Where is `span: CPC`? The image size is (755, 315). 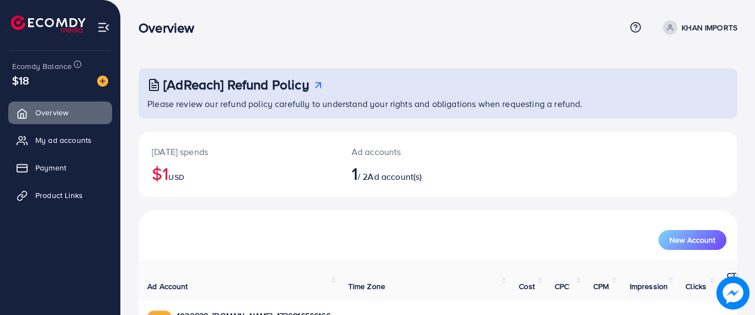
span: CPC is located at coordinates (562, 286).